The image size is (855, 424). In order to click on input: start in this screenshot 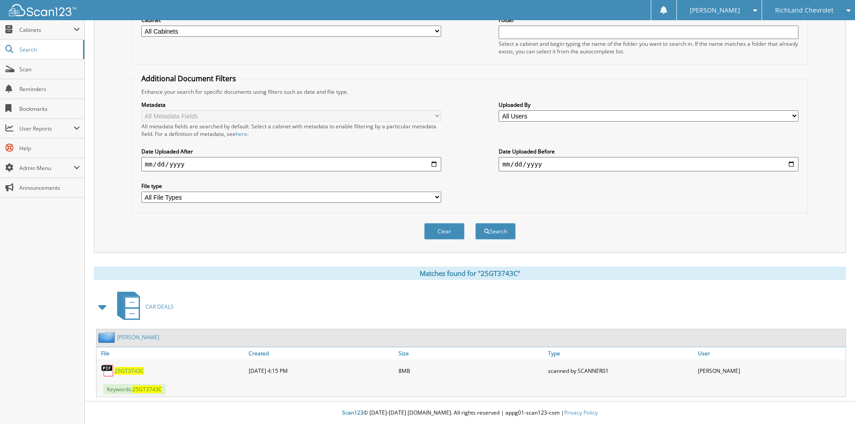, I will do `click(291, 164)`.